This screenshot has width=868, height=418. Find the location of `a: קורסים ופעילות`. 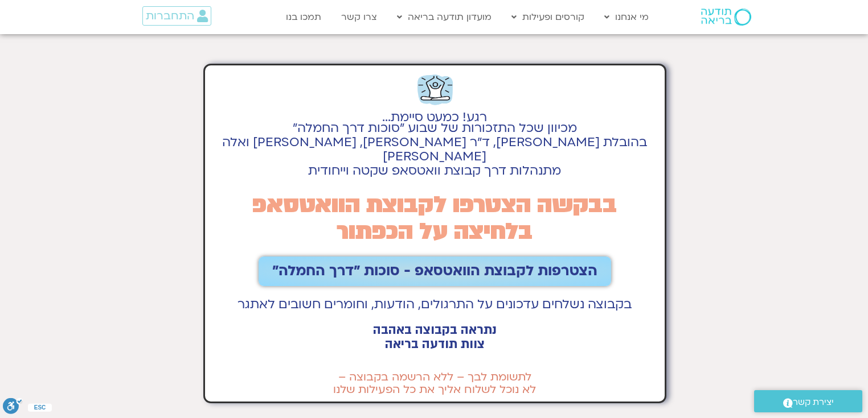

a: קורסים ופעילות is located at coordinates (548, 17).